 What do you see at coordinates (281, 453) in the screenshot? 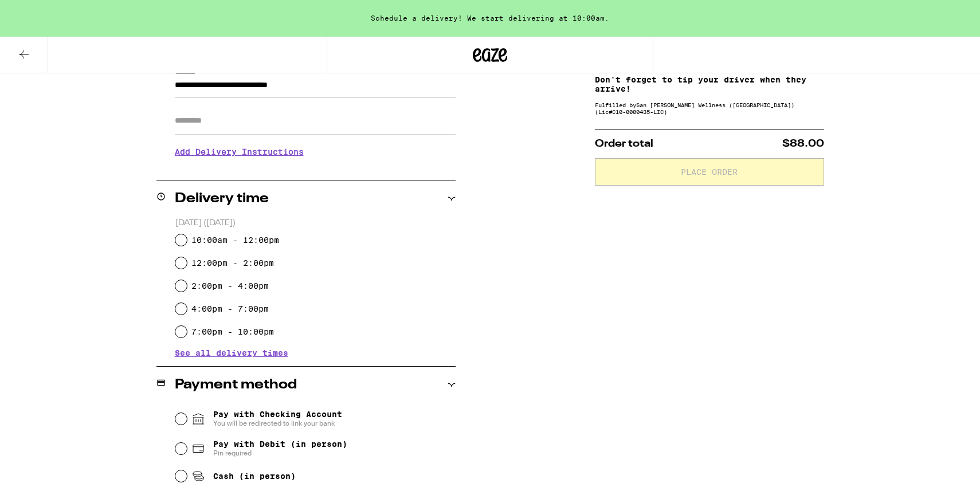
I see `span: Pin required` at bounding box center [281, 453].